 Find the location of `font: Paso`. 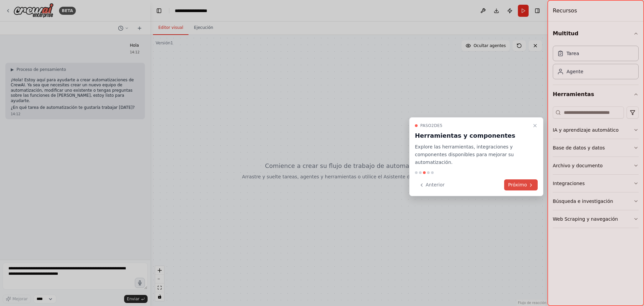

font: Paso is located at coordinates (425, 125).